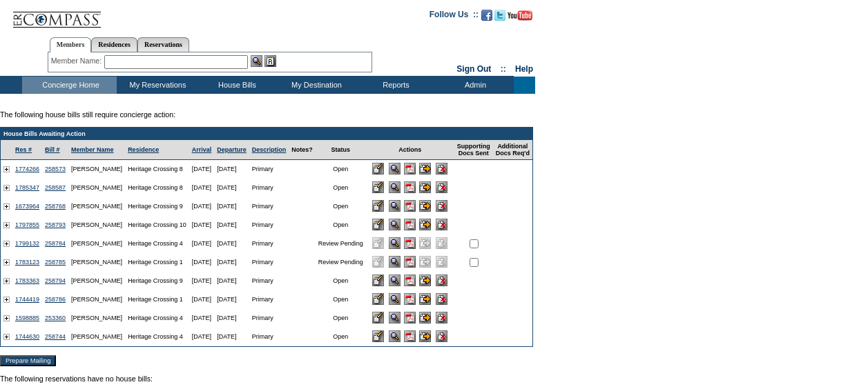  What do you see at coordinates (378, 243) in the screenshot?
I see `img: Edit` at bounding box center [378, 243].